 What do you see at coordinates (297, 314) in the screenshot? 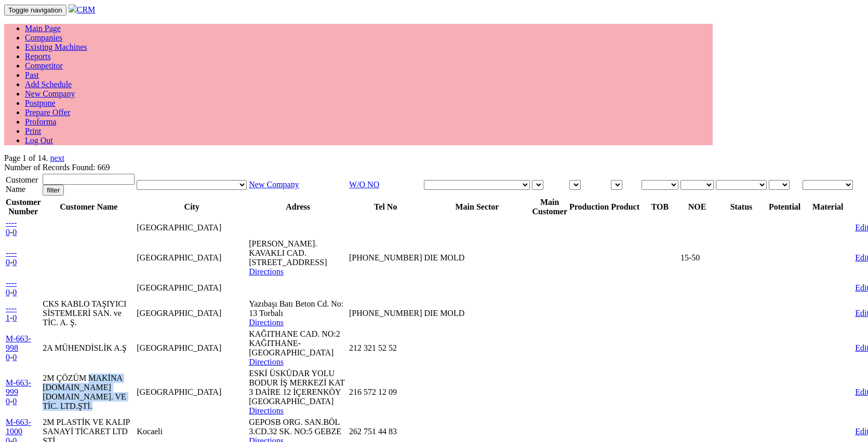
I see `td: Yazıbaşı Batı Beton Cd. No: 13 Torbalı` at bounding box center [297, 314].